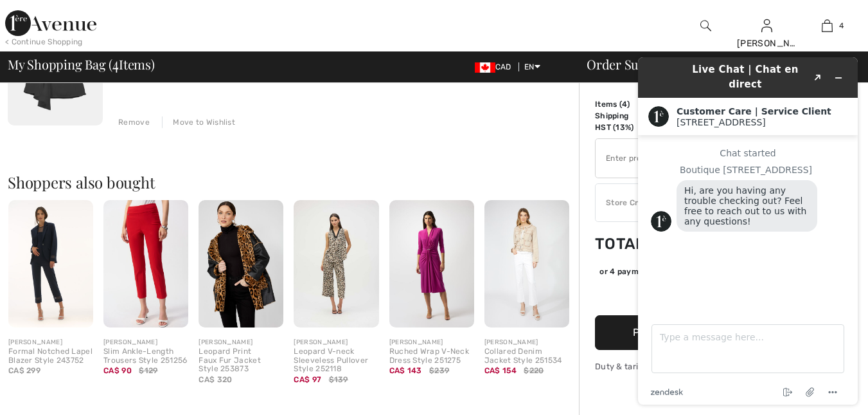 The height and width of the screenshot is (415, 868). What do you see at coordinates (205, 345) in the screenshot?
I see `button: Menu` at bounding box center [205, 345].